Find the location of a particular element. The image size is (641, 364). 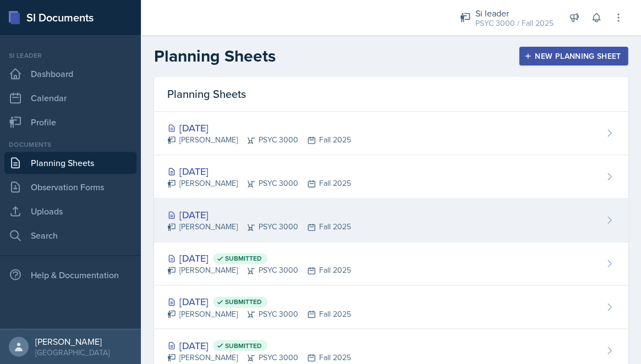

h2: Planning Sheets is located at coordinates (215, 56).